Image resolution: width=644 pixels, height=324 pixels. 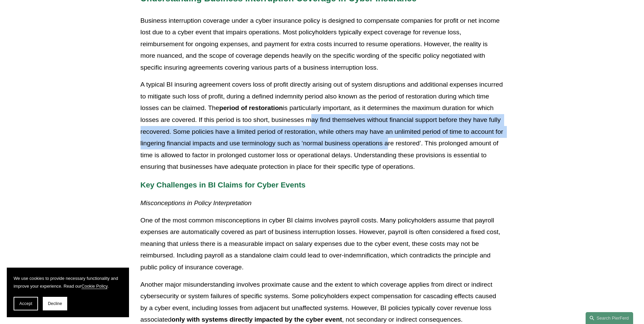 What do you see at coordinates (610, 318) in the screenshot?
I see `a: Search this site` at bounding box center [610, 318].